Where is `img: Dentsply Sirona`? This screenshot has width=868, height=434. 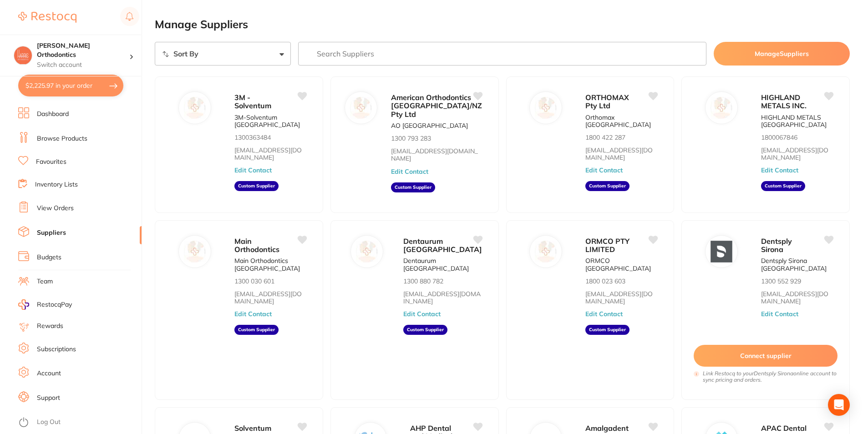
img: Dentsply Sirona is located at coordinates (722, 252).